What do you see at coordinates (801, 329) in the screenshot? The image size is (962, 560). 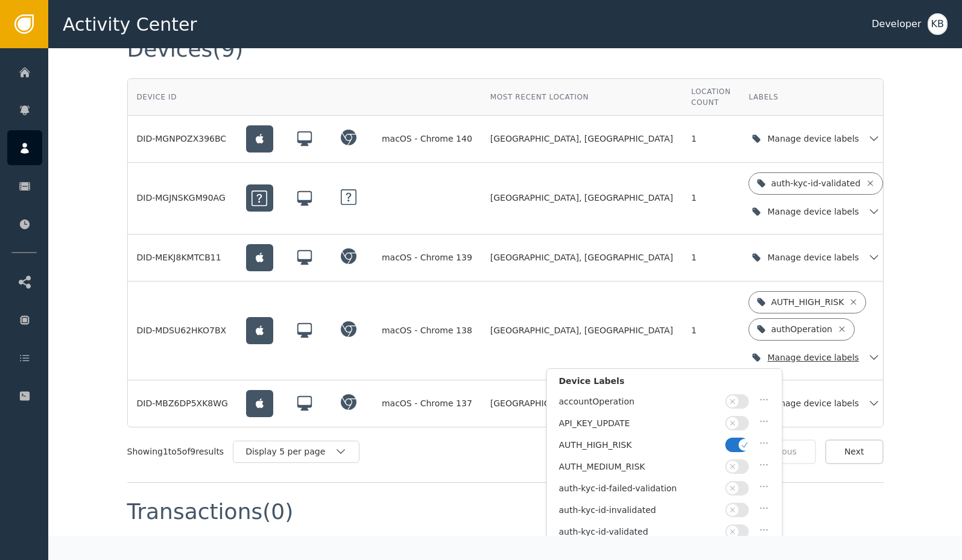 I see `div: authOperation` at bounding box center [801, 329].